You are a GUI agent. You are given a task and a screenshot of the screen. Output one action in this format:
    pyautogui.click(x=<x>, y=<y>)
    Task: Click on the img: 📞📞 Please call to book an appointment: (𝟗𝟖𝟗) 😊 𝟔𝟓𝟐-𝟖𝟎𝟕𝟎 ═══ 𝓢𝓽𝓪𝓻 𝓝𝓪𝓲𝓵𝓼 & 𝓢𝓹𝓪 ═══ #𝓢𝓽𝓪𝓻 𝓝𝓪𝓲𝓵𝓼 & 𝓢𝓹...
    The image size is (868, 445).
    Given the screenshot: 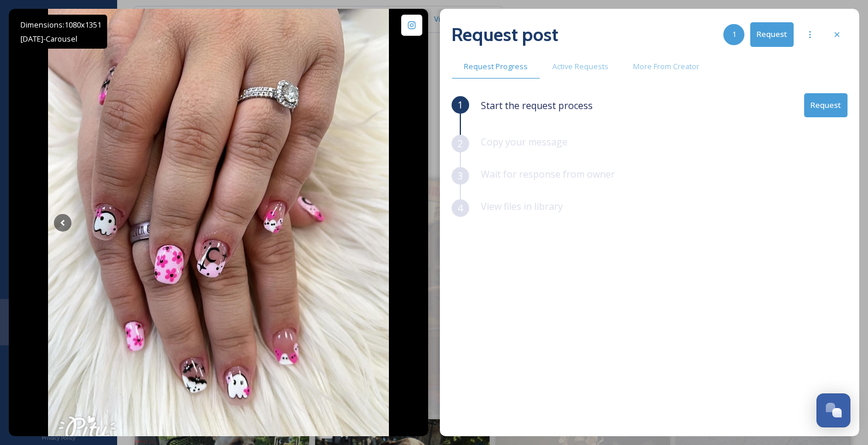 What is the action you would take?
    pyautogui.click(x=219, y=223)
    